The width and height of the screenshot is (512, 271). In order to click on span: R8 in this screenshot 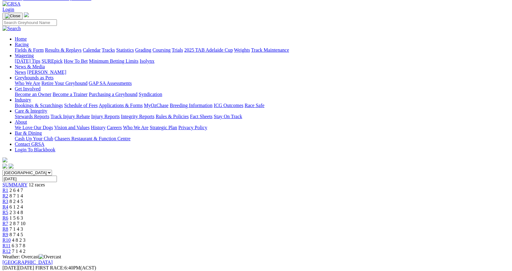, I will do `click(5, 229)`.